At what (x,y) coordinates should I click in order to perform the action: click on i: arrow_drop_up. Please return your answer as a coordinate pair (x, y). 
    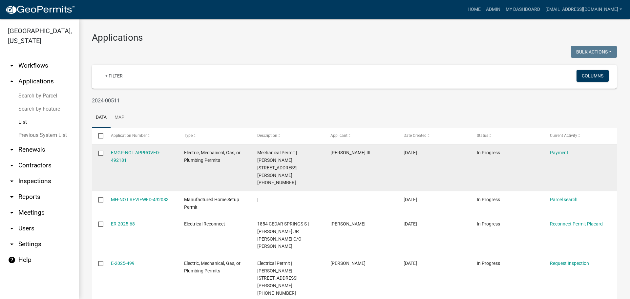
    Looking at the image, I should click on (12, 81).